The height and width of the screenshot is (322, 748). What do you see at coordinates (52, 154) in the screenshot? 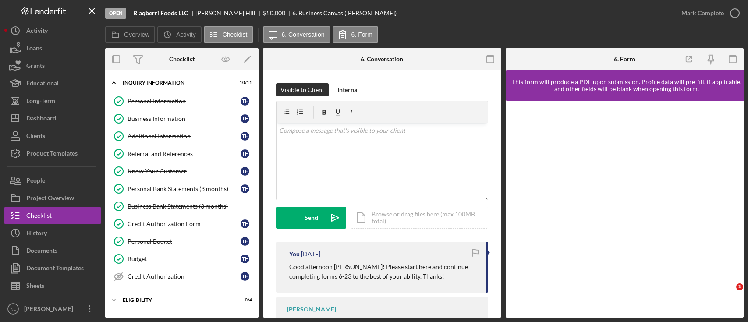
I see `div: Product Templates` at bounding box center [52, 154].